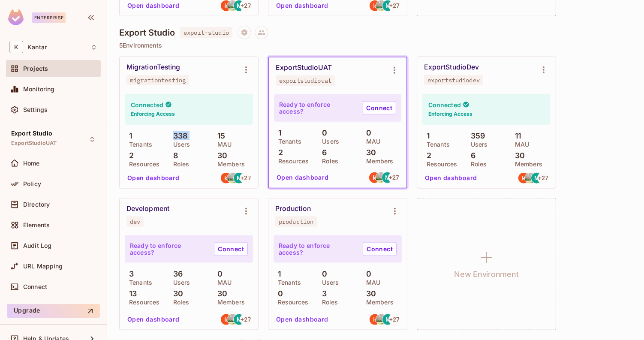 The width and height of the screenshot is (644, 340). What do you see at coordinates (148, 209) in the screenshot?
I see `div: Development` at bounding box center [148, 209].